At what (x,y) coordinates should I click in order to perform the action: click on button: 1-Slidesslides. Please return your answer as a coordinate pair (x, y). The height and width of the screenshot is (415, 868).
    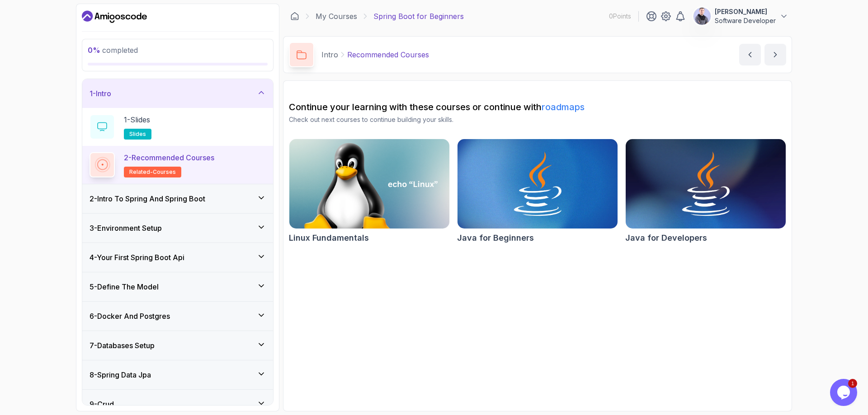
    Looking at the image, I should click on (178, 127).